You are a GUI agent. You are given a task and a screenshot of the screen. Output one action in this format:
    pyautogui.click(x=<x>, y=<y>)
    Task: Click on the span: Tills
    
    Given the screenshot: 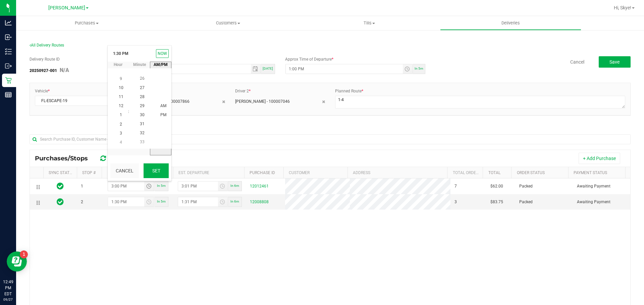 What is the action you would take?
    pyautogui.click(x=369, y=23)
    